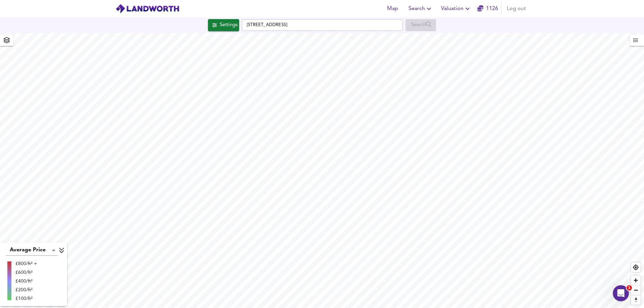 The image size is (644, 308). I want to click on span: Reset bearing to north, so click(636, 300).